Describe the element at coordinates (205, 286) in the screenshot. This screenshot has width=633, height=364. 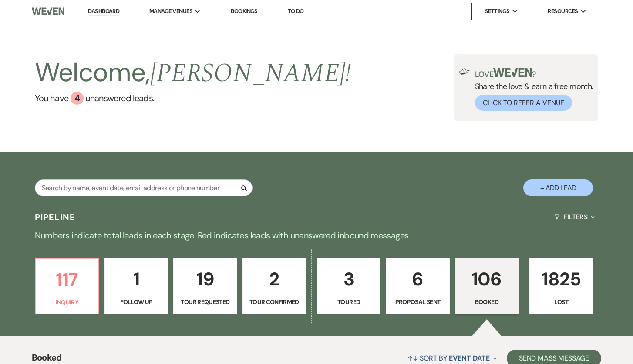
I see `a: 19Tour Requested` at that location.